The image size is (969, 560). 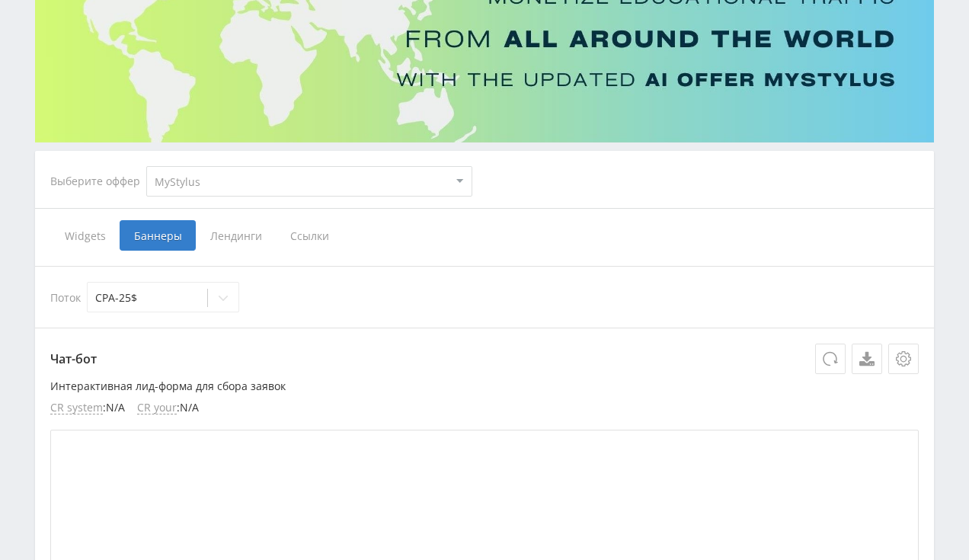 I want to click on span: Ссылки, so click(x=309, y=235).